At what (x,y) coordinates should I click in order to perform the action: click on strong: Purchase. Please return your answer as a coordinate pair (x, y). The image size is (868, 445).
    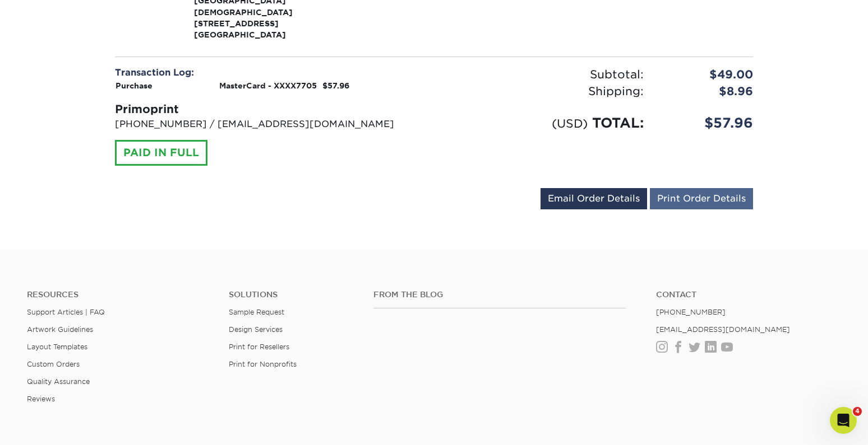
    Looking at the image, I should click on (134, 86).